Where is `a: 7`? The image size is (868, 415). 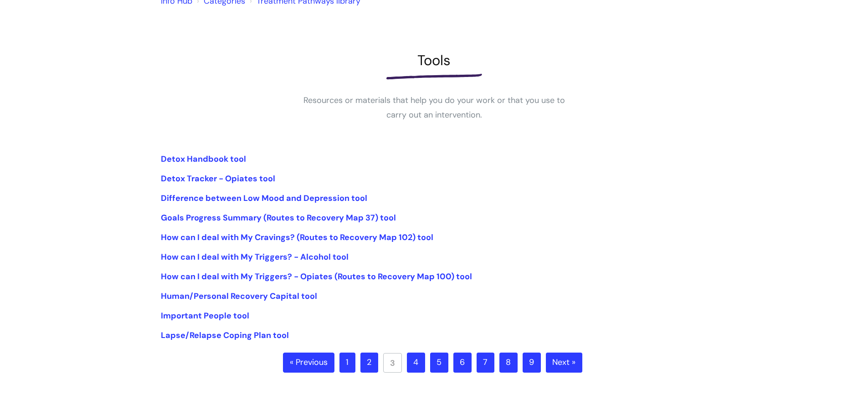 a: 7 is located at coordinates (485, 363).